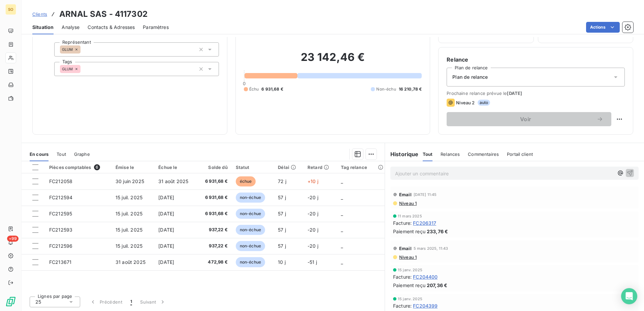  What do you see at coordinates (536, 93) in the screenshot?
I see `span: Prochaine relance prévue le` at bounding box center [536, 93].